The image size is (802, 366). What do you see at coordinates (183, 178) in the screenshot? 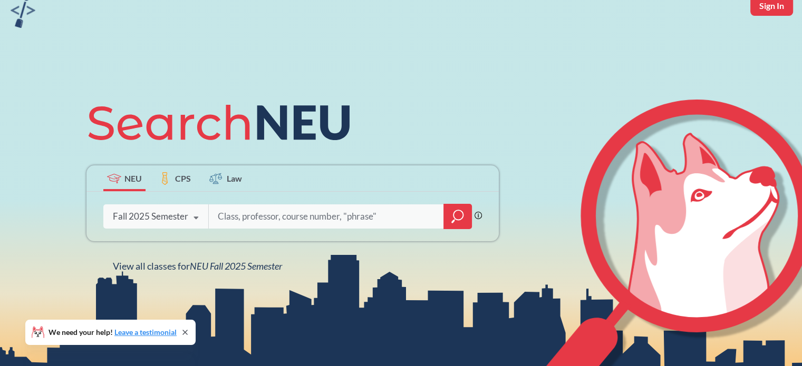
I see `span: CPS` at bounding box center [183, 178].